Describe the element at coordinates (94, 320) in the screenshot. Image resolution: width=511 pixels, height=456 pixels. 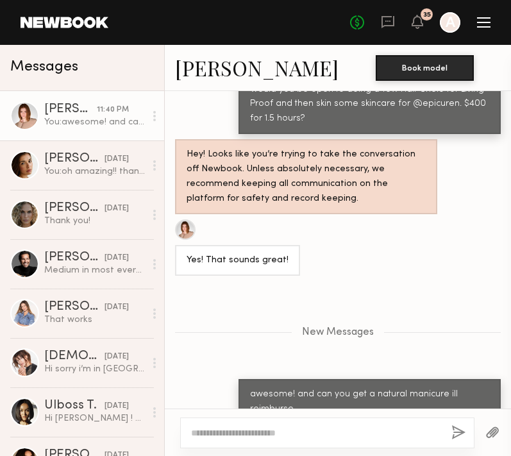
I see `div: That works` at that location.